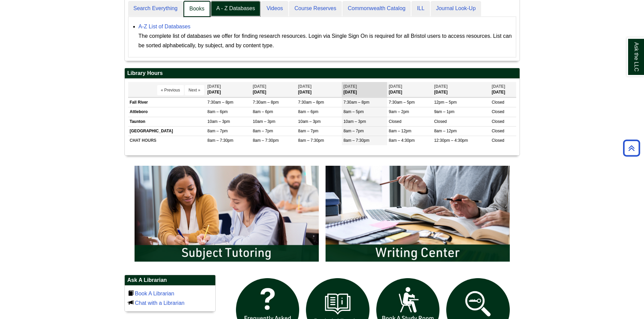  Describe the element at coordinates (632, 148) in the screenshot. I see `a: Back to Top` at that location.